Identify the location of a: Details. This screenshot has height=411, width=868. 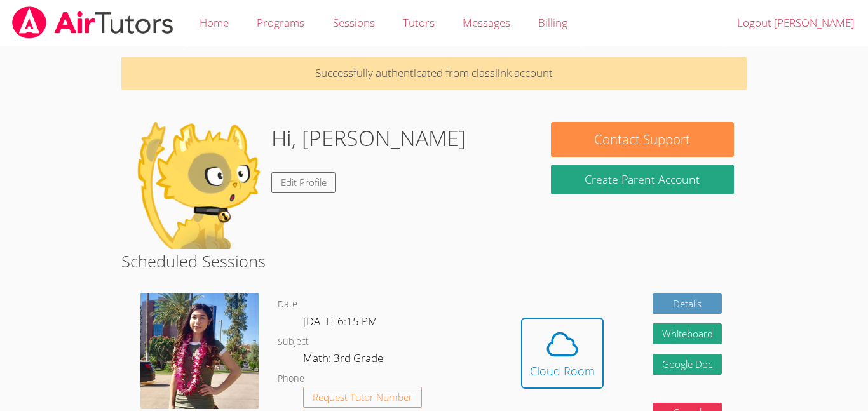
(687, 304).